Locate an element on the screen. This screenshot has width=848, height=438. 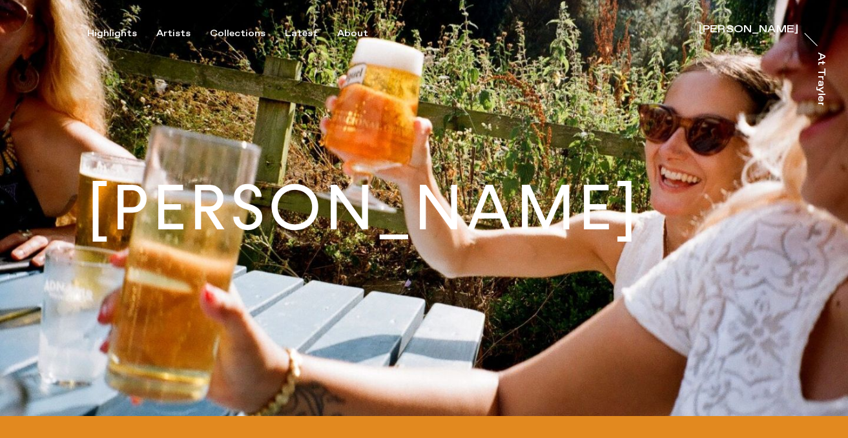
div: About is located at coordinates (353, 34).